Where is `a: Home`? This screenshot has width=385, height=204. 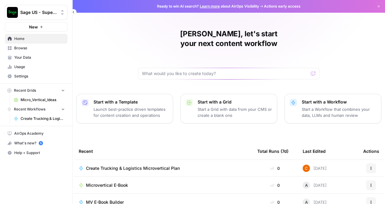
a: Home is located at coordinates (36, 39).